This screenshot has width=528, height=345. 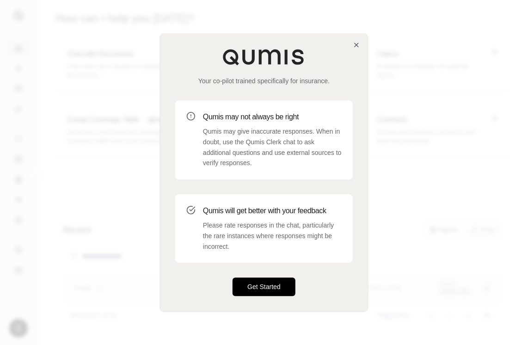 What do you see at coordinates (272, 147) in the screenshot?
I see `p: Qumis may give inaccurate responses. When in doubt, use the Qumis Clerk chat to ask additional qu...` at bounding box center [272, 147].